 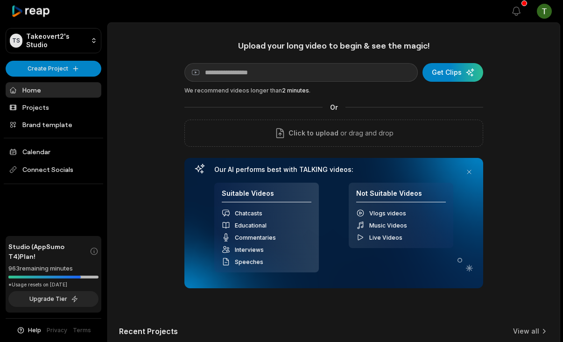 What do you see at coordinates (35, 330) in the screenshot?
I see `span: Help` at bounding box center [35, 330].